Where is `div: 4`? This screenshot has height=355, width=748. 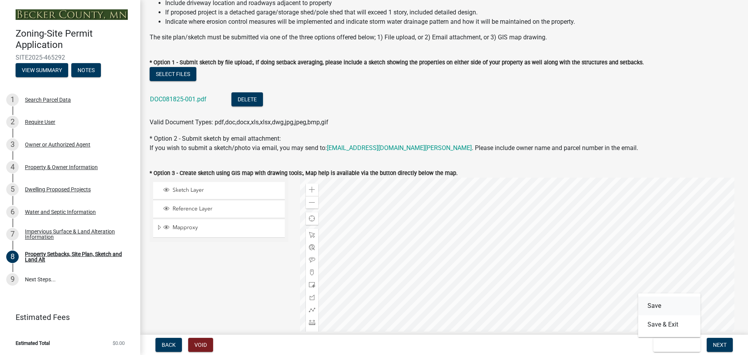 div: 4 is located at coordinates (12, 167).